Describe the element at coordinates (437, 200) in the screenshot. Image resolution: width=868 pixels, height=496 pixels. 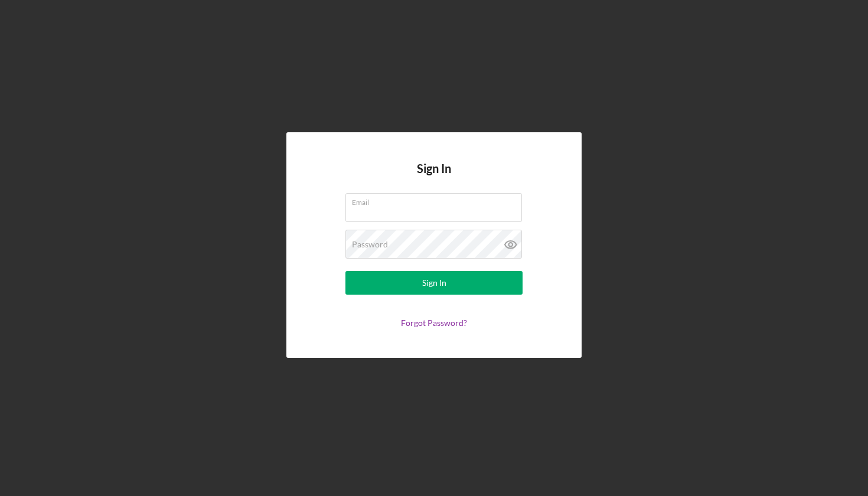
I see `label: Email` at that location.